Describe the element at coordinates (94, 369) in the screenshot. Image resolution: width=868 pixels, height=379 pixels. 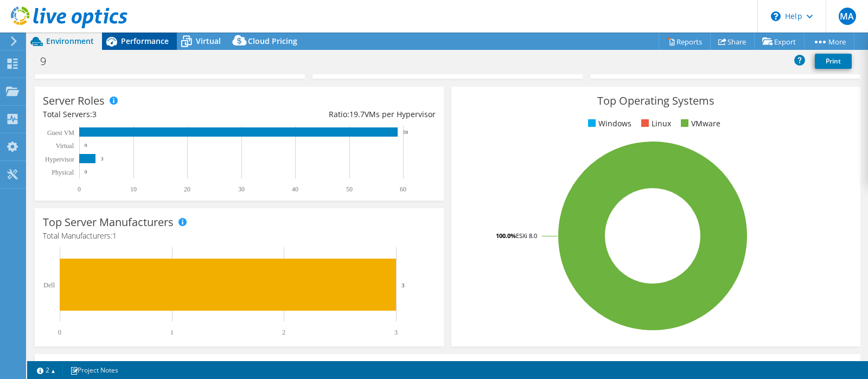
I see `a: Project Notes` at that location.